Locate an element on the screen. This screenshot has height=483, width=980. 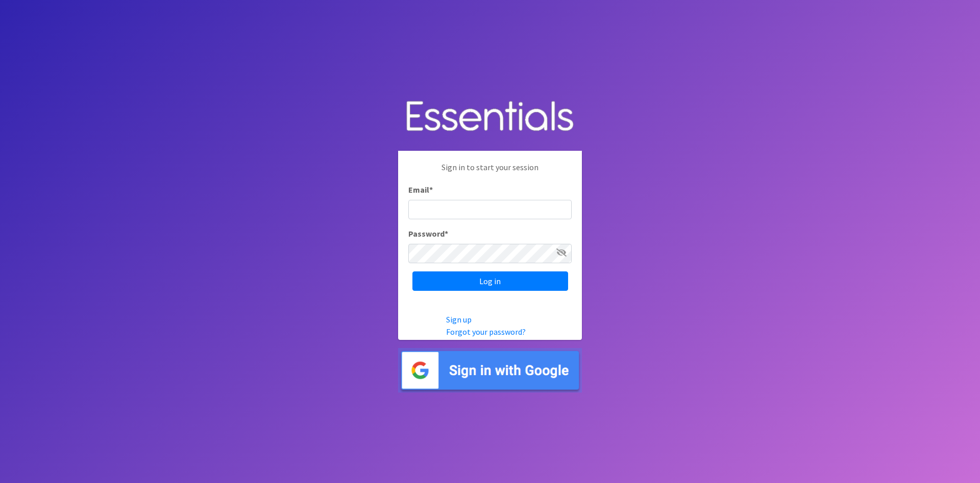
label: Email is located at coordinates (420, 189).